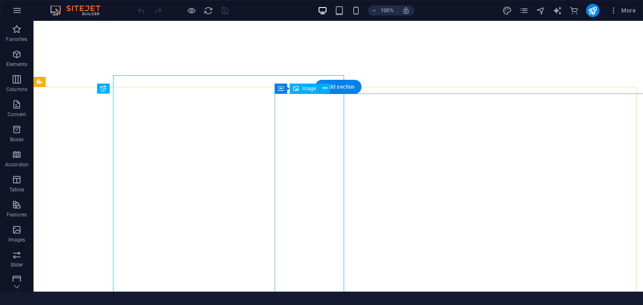 The image size is (643, 305). What do you see at coordinates (16, 39) in the screenshot?
I see `p: Favorites` at bounding box center [16, 39].